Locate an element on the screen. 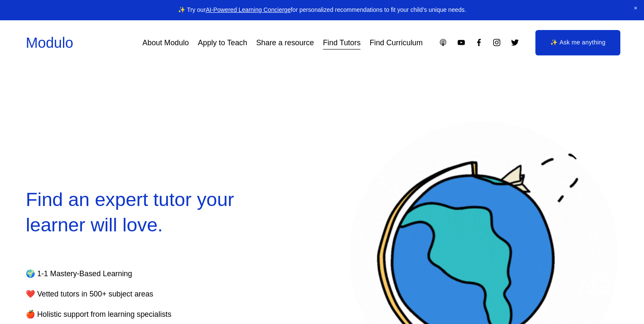 The width and height of the screenshot is (644, 324). p: 🌍 1-1 Mastery-Based Learning is located at coordinates (148, 274).